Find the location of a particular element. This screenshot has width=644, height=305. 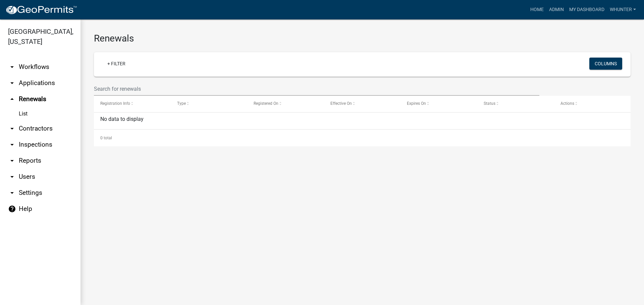

datatable-header-cell: Registered On is located at coordinates (285, 104).